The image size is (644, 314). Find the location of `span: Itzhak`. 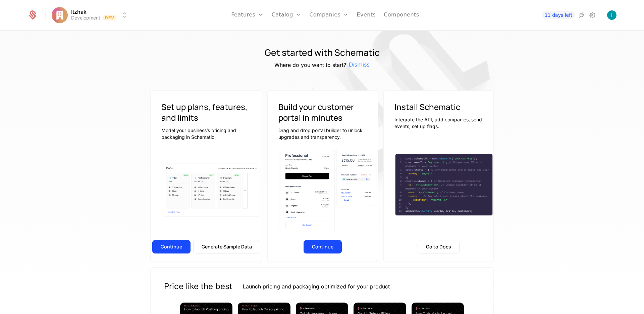

span: Itzhak is located at coordinates (79, 12).